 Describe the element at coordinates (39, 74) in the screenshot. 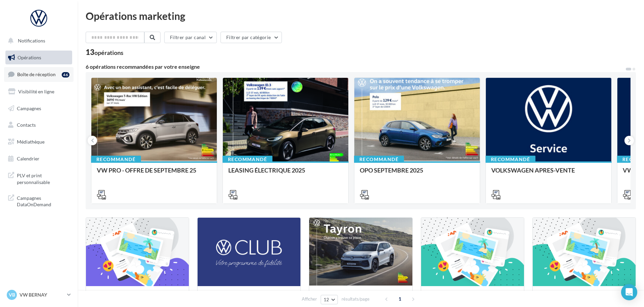

I see `a: Boîte de réception46` at that location.